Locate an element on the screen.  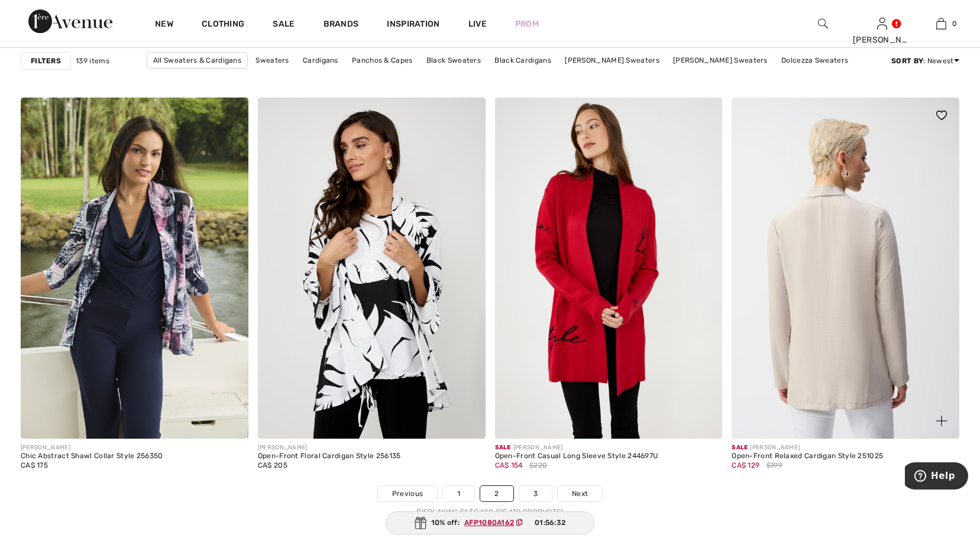
a: Sweaters is located at coordinates (272, 60).